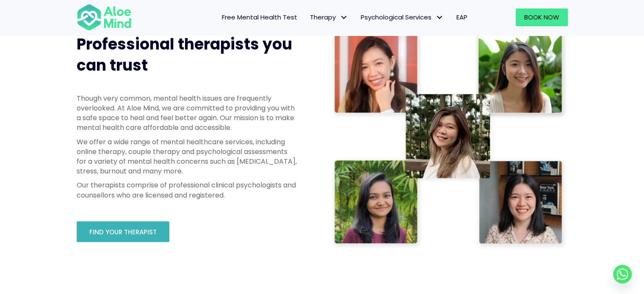 The height and width of the screenshot is (294, 644). I want to click on a: Psychological ServicesPsychological Services: submenu, so click(402, 18).